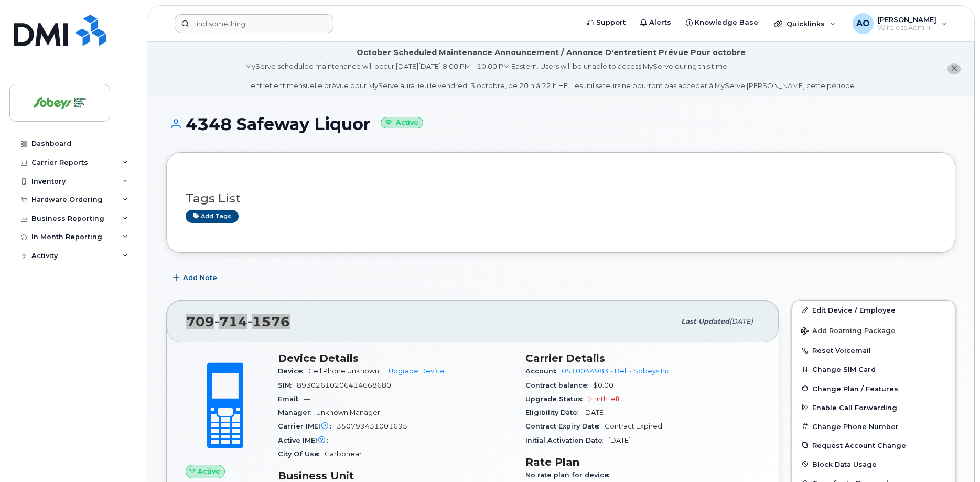 The image size is (980, 482). I want to click on span: Contract balance, so click(558, 385).